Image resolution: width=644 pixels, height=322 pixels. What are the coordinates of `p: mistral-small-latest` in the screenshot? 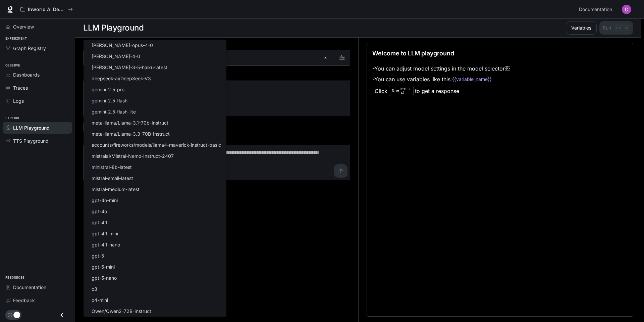 It's located at (112, 178).